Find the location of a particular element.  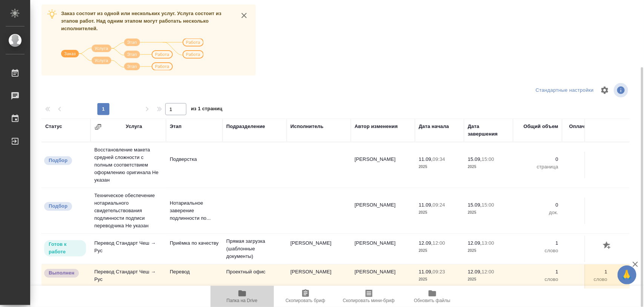

div: Общий объем is located at coordinates (541, 127).